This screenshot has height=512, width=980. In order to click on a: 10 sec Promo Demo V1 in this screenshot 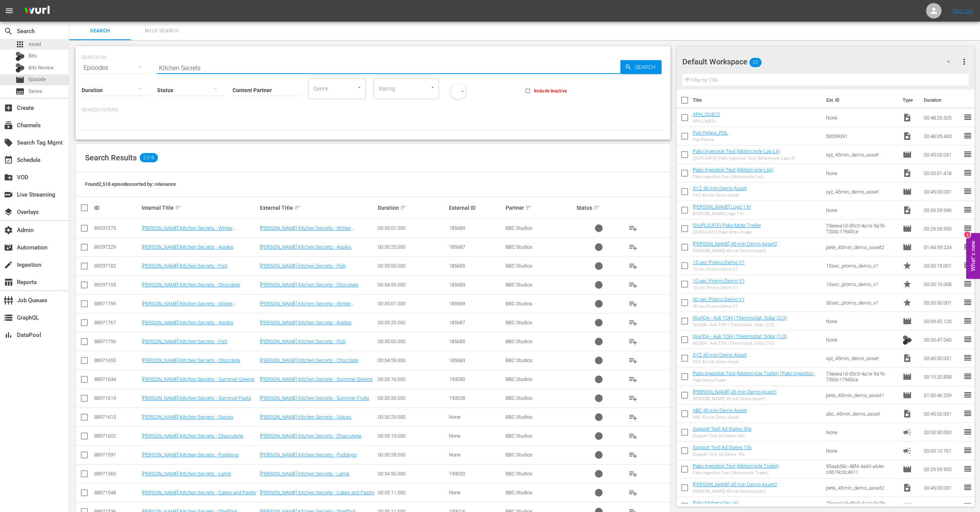, I will do `click(719, 281)`.